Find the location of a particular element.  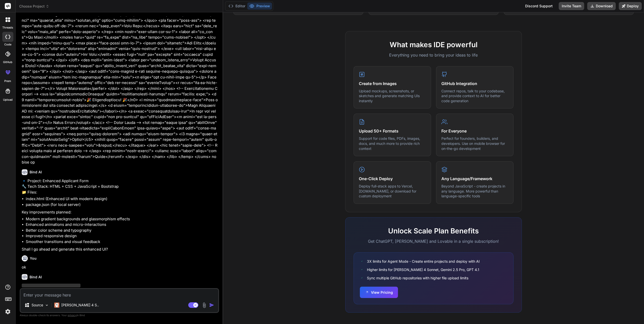

button: Editor is located at coordinates (237, 6).